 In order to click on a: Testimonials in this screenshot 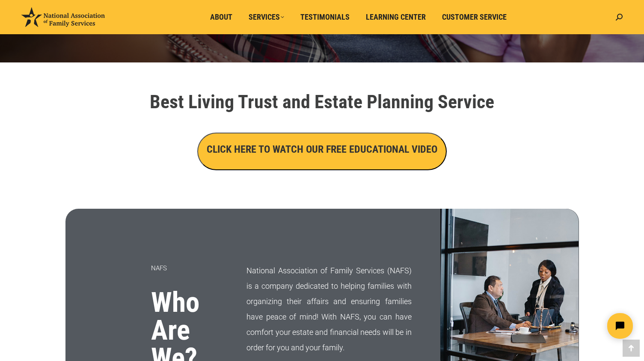, I will do `click(325, 17)`.